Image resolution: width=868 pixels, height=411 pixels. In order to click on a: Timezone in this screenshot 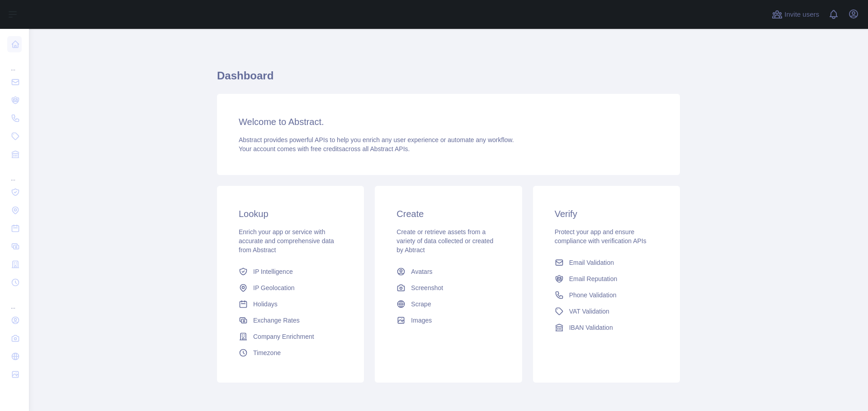, I will do `click(290, 353)`.